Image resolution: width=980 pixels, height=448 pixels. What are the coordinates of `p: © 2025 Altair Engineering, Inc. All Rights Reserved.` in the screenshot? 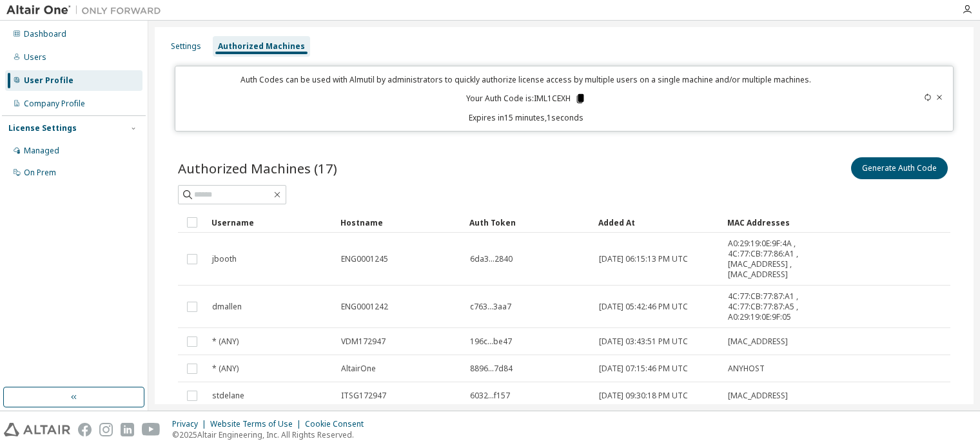 It's located at (272, 434).